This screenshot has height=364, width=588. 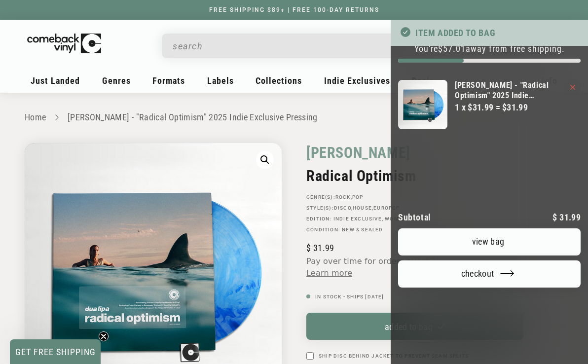 What do you see at coordinates (490, 274) in the screenshot?
I see `button: Checkout` at bounding box center [490, 274].